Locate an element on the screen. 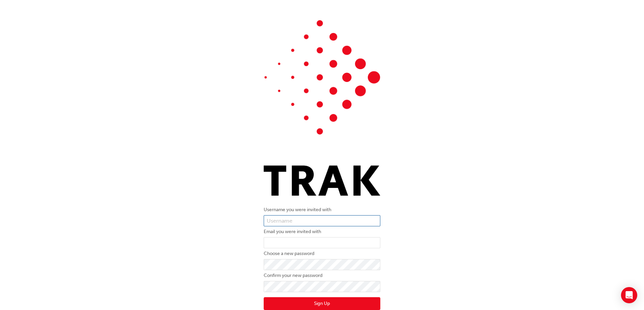 This screenshot has height=310, width=644. button: Sign Up is located at coordinates (322, 304).